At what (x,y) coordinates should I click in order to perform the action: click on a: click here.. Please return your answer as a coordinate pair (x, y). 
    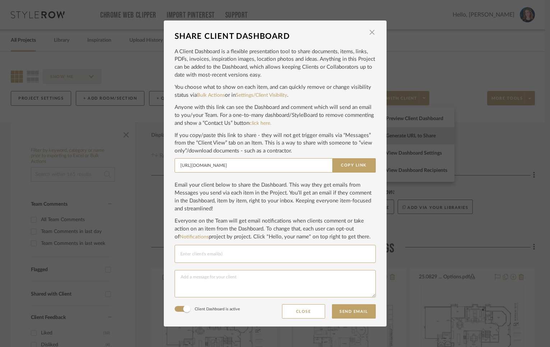
    Looking at the image, I should click on (260, 123).